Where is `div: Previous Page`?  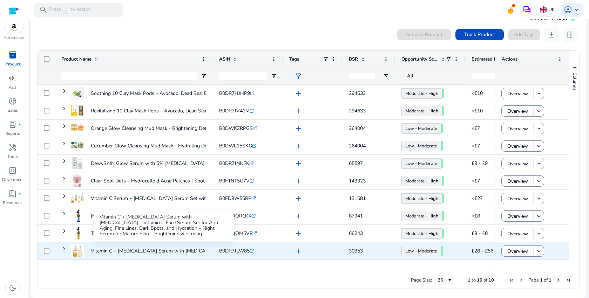 div: Previous Page is located at coordinates (521, 281).